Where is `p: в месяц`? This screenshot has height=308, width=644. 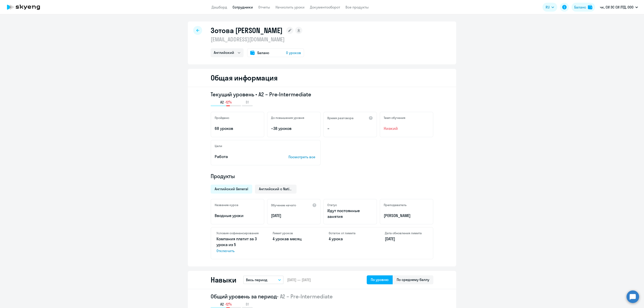
p: в месяц is located at coordinates (294, 239).